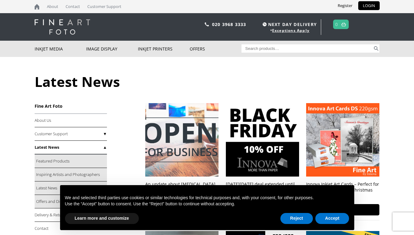 The width and height of the screenshot is (414, 235). Describe the element at coordinates (264, 24) in the screenshot. I see `img: time.svg` at that location.